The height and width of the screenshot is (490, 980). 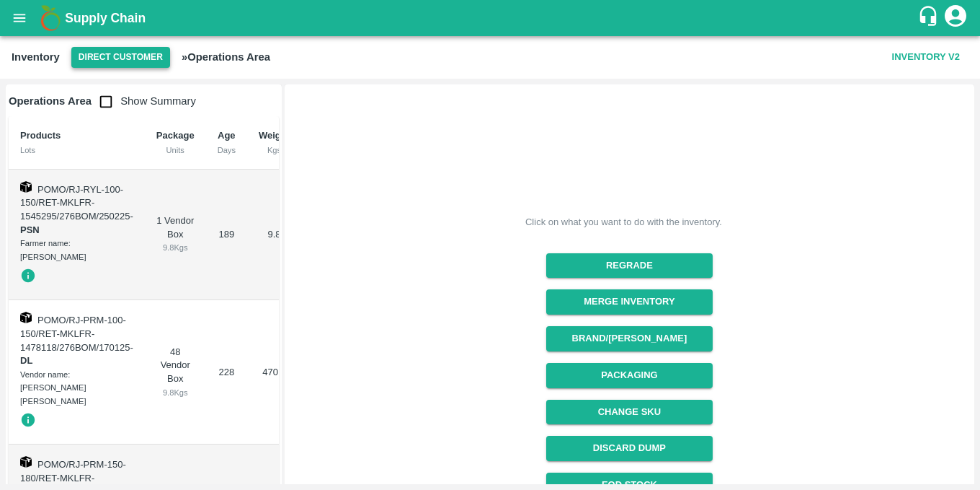 What do you see at coordinates (30, 230) in the screenshot?
I see `strong: PSN` at bounding box center [30, 230].